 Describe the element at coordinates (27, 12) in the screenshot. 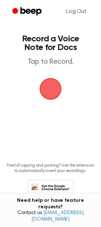

I see `a: Beep` at that location.